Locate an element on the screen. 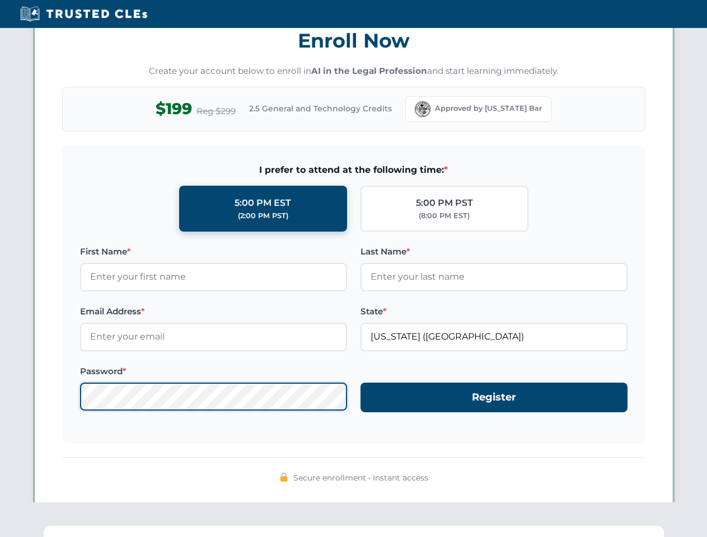  input: Enter your email is located at coordinates (213, 337).